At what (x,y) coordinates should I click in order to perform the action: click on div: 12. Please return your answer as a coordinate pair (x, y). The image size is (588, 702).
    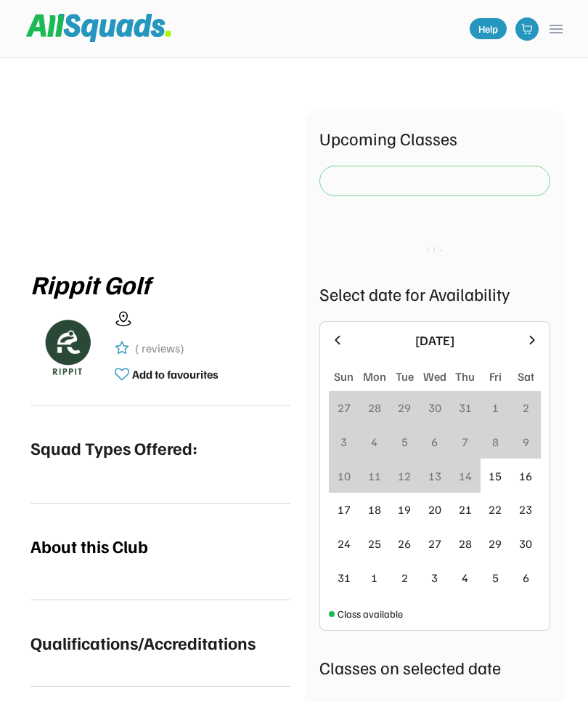
    Looking at the image, I should click on (405, 476).